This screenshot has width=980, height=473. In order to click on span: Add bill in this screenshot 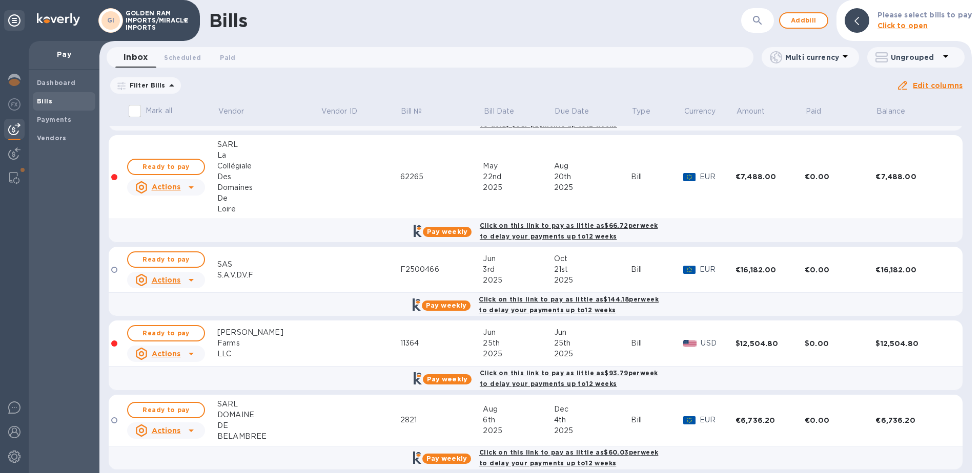, I will do `click(804, 20)`.